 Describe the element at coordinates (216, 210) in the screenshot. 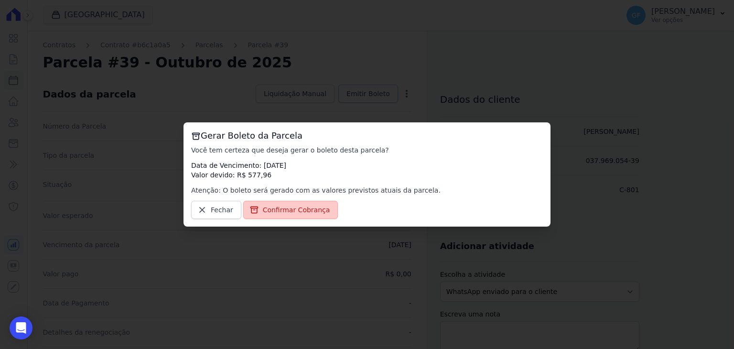

I see `a: Fechar` at that location.